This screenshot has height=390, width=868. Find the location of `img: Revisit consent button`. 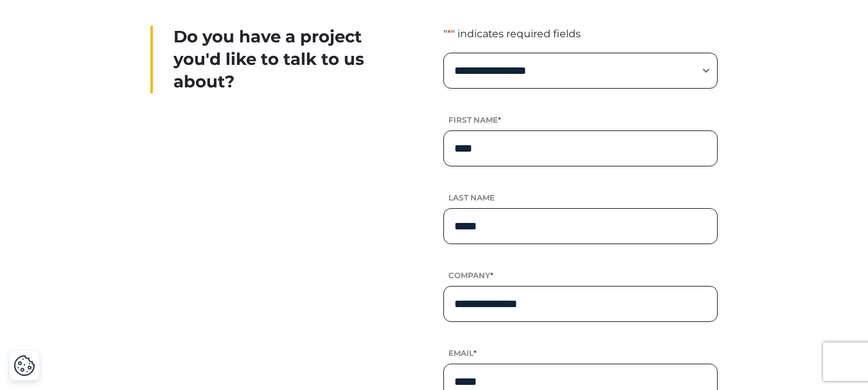

img: Revisit consent button is located at coordinates (24, 366).